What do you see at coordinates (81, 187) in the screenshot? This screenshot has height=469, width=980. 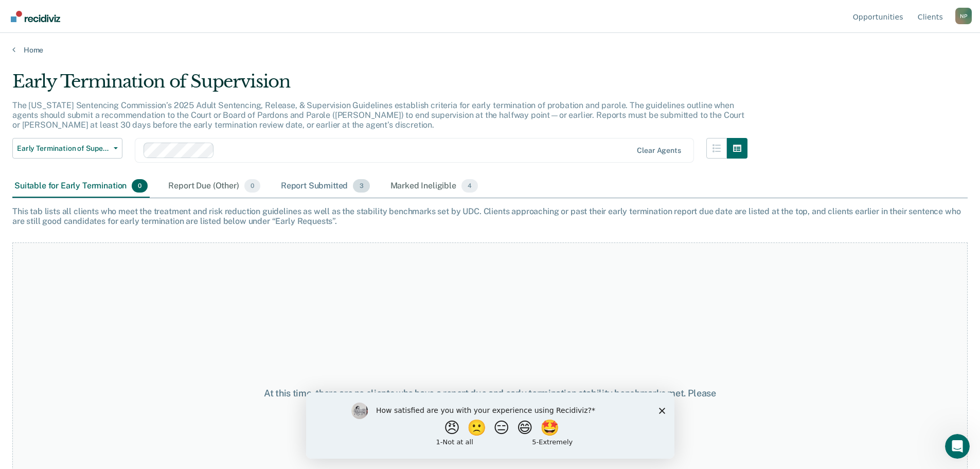 I see `div: Suitable for Early Termination0` at bounding box center [81, 187].